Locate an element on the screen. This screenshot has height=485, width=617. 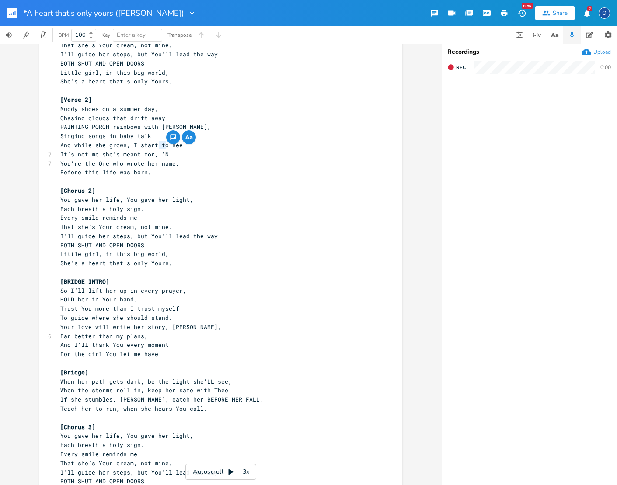
span: Trust You more than I trust myself is located at coordinates (120, 309).